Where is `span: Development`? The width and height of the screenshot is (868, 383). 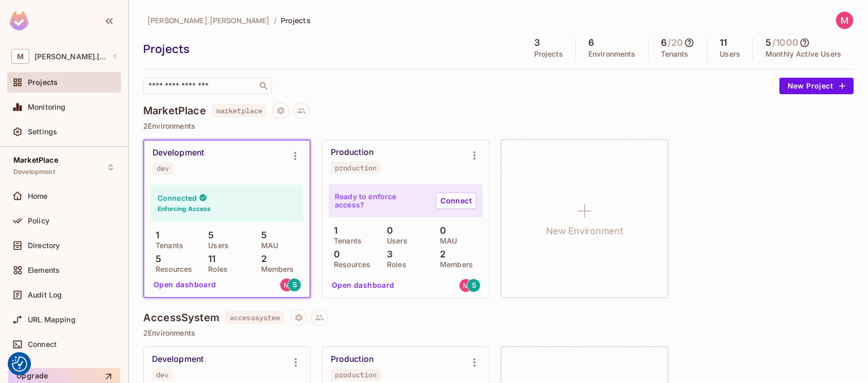 span: Development is located at coordinates (34, 172).